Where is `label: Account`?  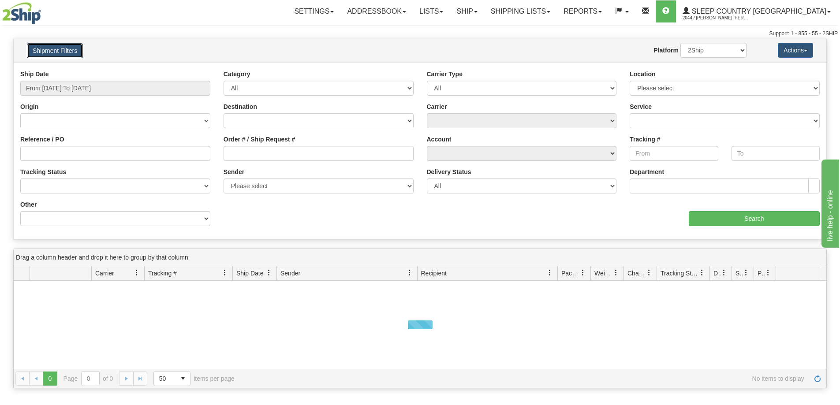
label: Account is located at coordinates (439, 139).